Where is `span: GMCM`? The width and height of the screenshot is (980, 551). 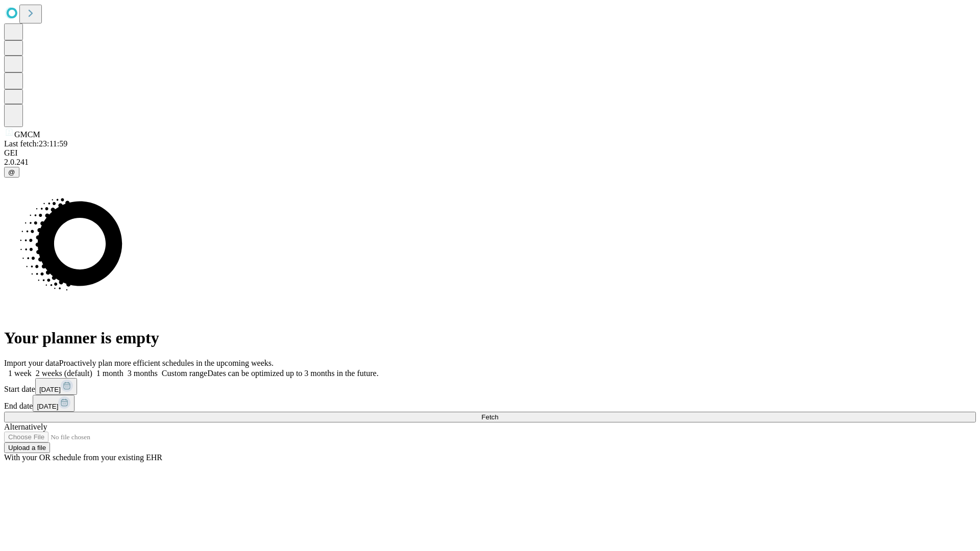 span: GMCM is located at coordinates (27, 134).